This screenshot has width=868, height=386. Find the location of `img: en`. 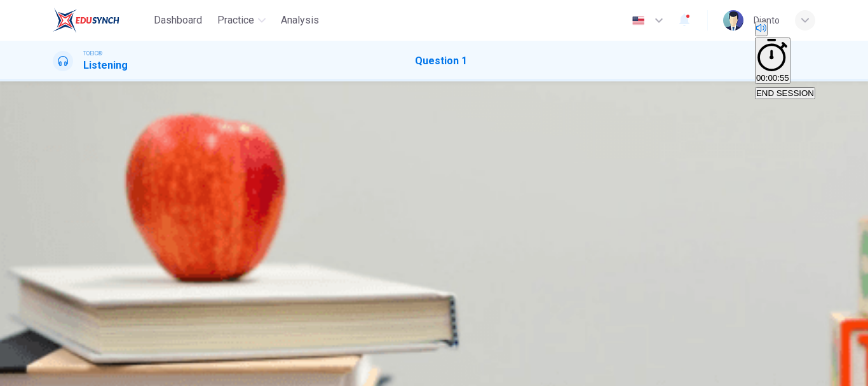

img: en is located at coordinates (638, 21).